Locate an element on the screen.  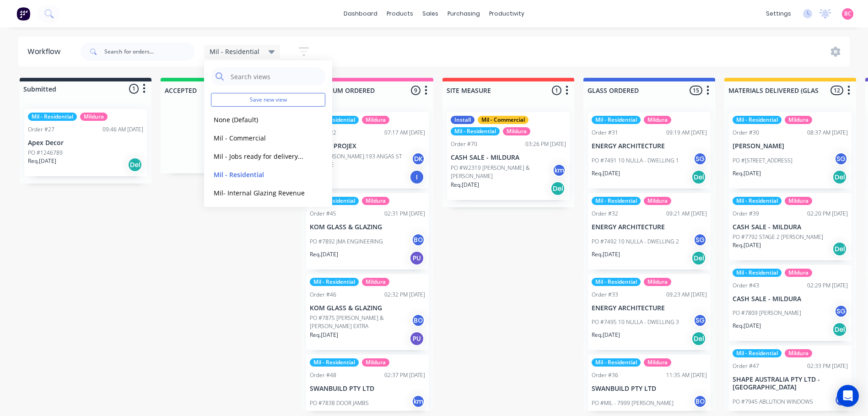
input: Search views is located at coordinates (275, 76).